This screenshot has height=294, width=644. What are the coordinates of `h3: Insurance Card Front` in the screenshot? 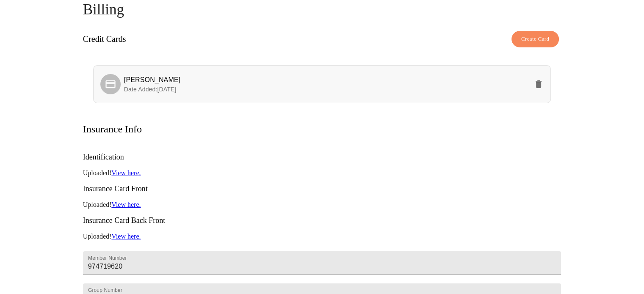 It's located at (322, 189).